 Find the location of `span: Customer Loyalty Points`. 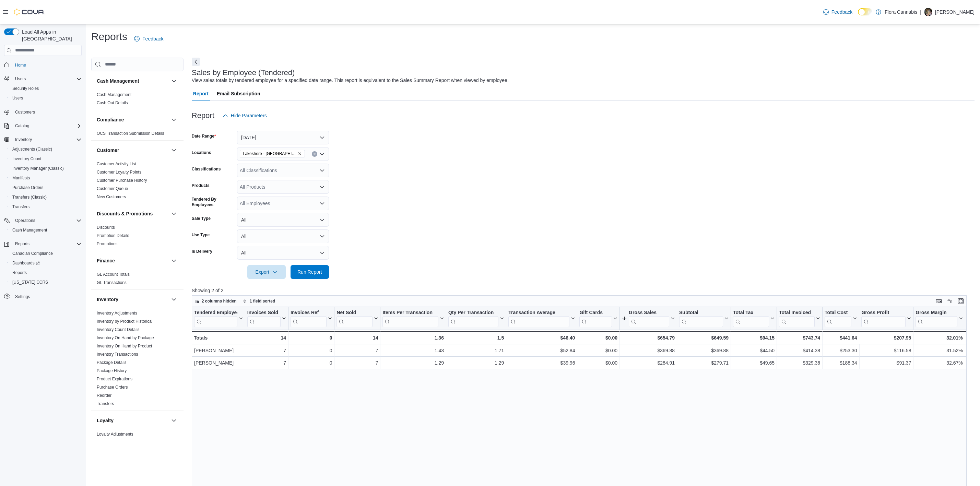

span: Customer Loyalty Points is located at coordinates (119, 172).